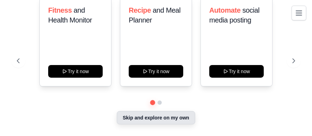 The image size is (312, 136). Describe the element at coordinates (70, 15) in the screenshot. I see `span: and Health Monitor` at that location.